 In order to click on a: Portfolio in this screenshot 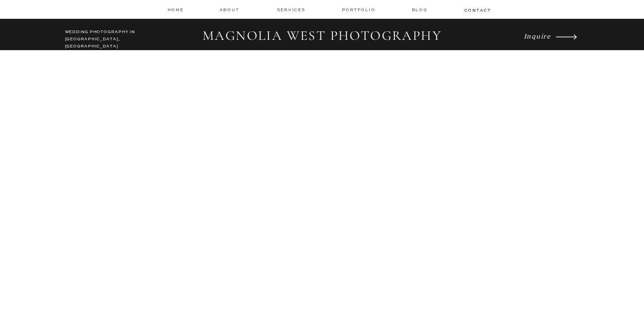, I will do `click(359, 10)`.